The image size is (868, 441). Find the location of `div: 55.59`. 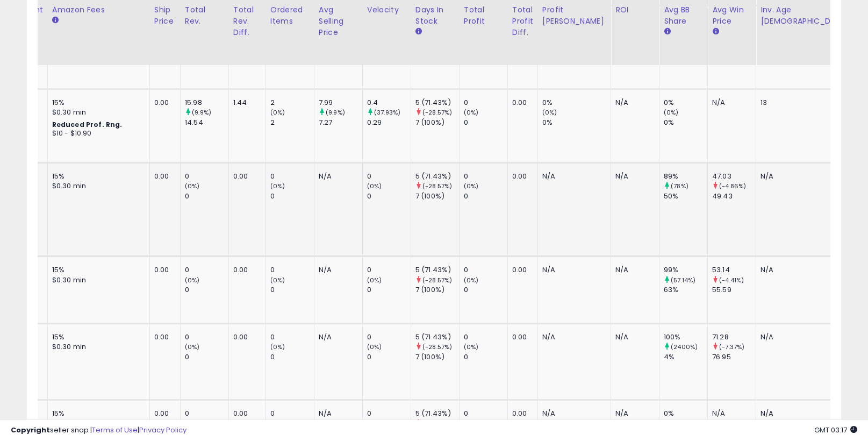

div: 55.59 is located at coordinates (733, 290).